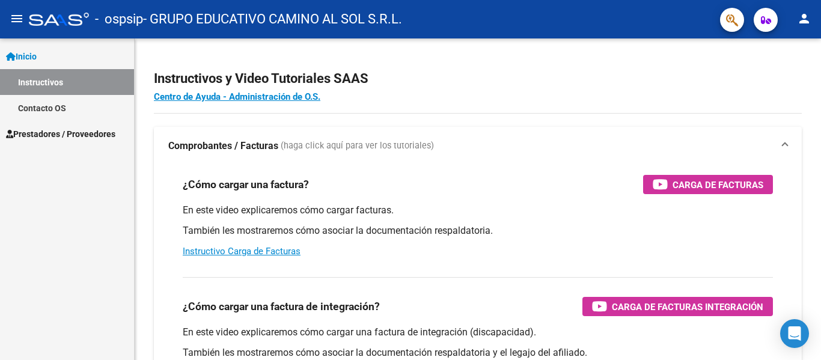 The width and height of the screenshot is (821, 360). What do you see at coordinates (357, 146) in the screenshot?
I see `span: (haga click aquí para ver los tutoriales)` at bounding box center [357, 146].